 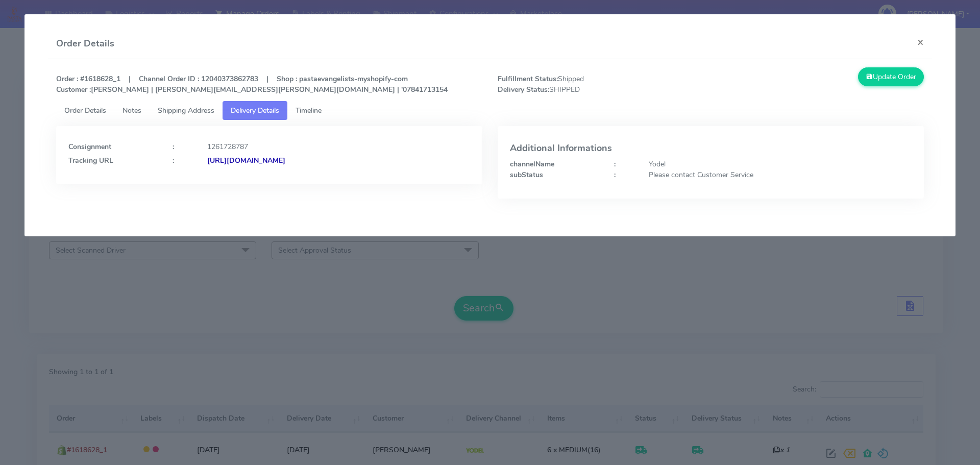 I want to click on button: Update Order, so click(x=891, y=77).